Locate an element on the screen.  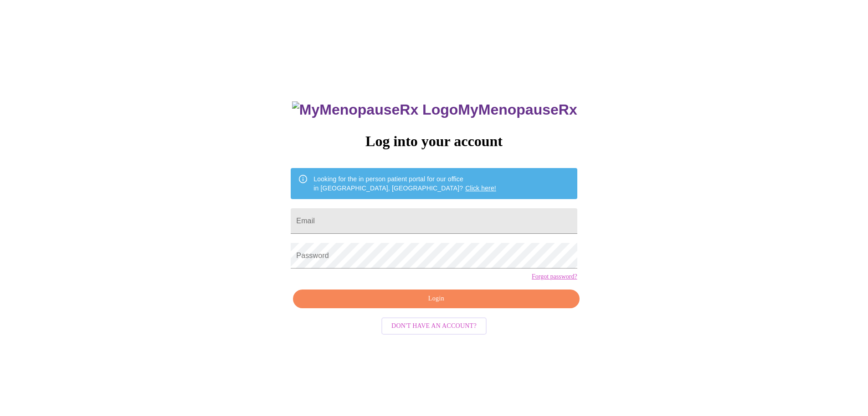
a: Don't have an account? is located at coordinates (434, 325).